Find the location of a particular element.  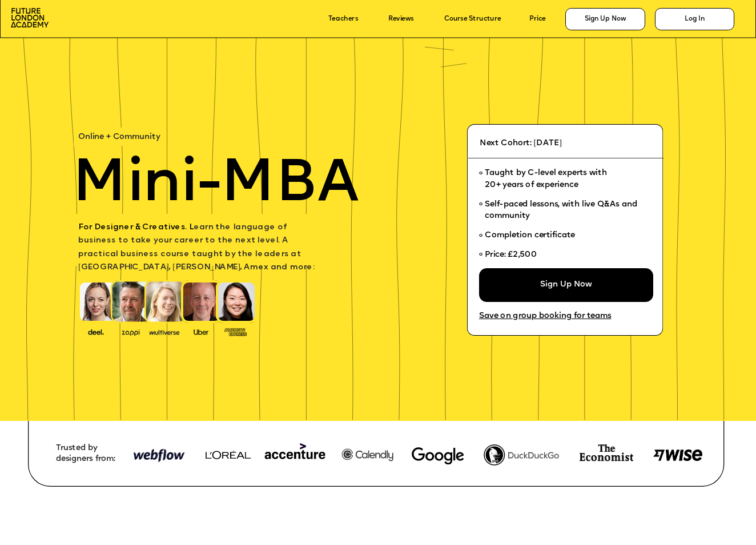

span: For Designer & Creatives. L is located at coordinates (136, 227).